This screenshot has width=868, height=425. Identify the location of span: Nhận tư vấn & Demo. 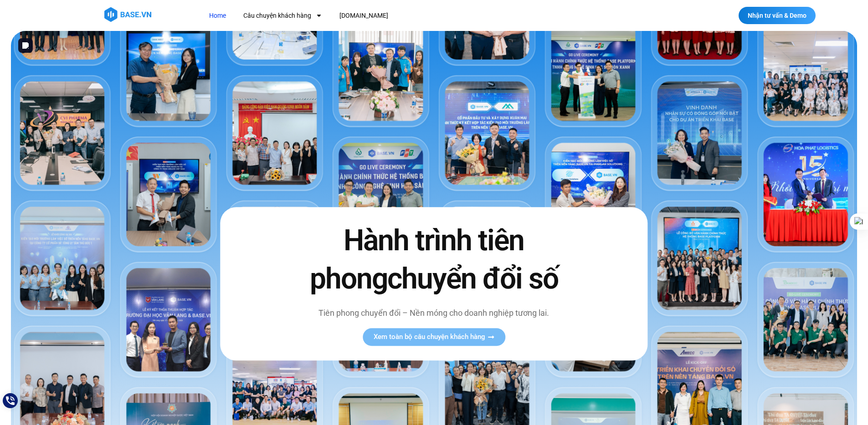
(777, 15).